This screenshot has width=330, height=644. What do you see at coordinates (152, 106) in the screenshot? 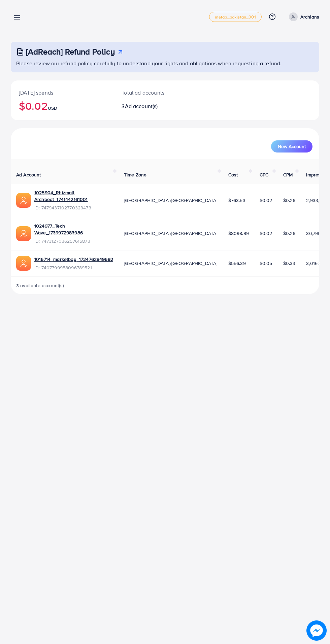
I see `h2: 3` at bounding box center [152, 106].